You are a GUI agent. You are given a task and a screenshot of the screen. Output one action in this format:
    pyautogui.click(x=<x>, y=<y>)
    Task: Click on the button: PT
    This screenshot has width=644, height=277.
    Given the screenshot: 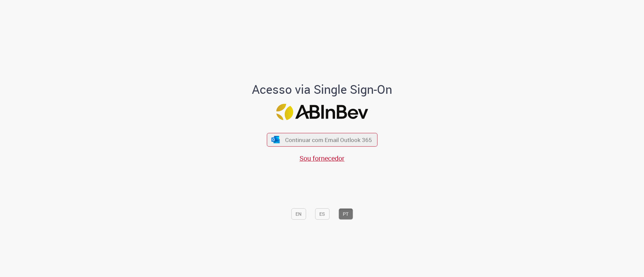 What is the action you would take?
    pyautogui.click(x=345, y=214)
    